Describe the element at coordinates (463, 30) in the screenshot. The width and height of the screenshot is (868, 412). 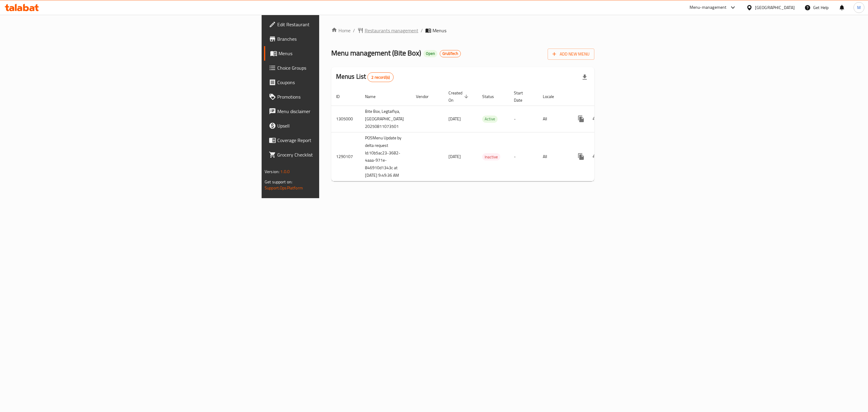
I see `nav: breadcrumb` at that location.